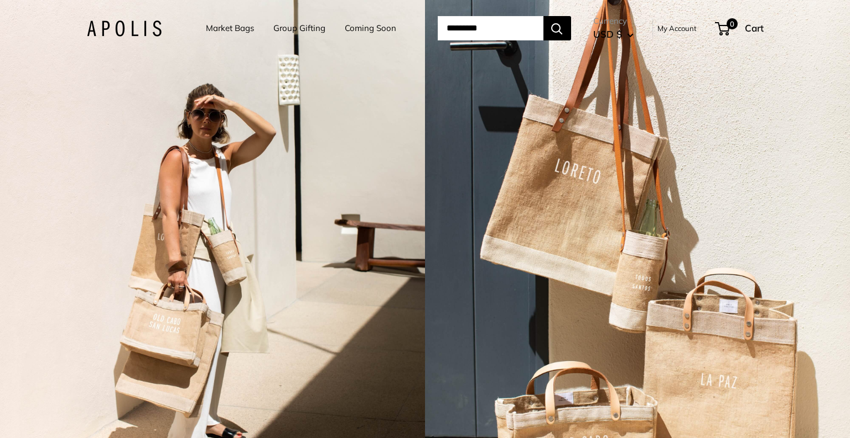 The image size is (850, 438). I want to click on button: Search, so click(557, 28).